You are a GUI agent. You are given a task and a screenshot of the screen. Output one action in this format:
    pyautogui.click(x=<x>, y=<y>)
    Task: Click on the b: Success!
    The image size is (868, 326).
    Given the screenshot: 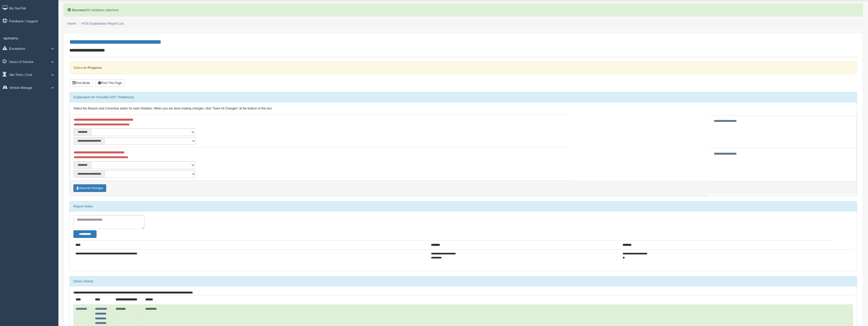 What is the action you would take?
    pyautogui.click(x=79, y=10)
    